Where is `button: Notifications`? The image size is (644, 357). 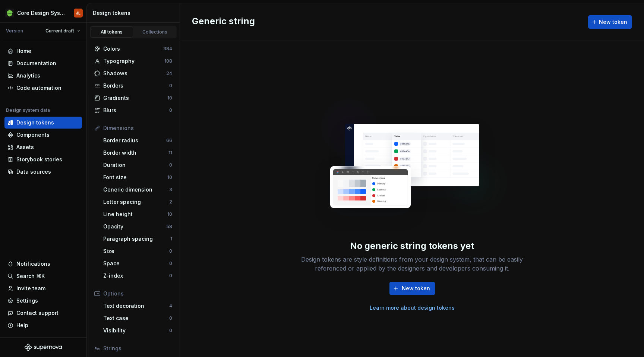
button: Notifications is located at coordinates (43, 264).